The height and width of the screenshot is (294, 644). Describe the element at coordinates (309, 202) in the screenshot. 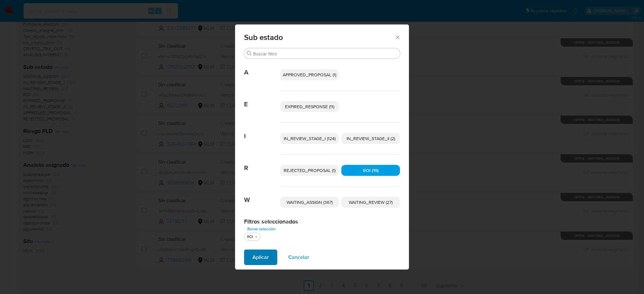

I see `div: WAITING_ASSIGN (367)` at that location.